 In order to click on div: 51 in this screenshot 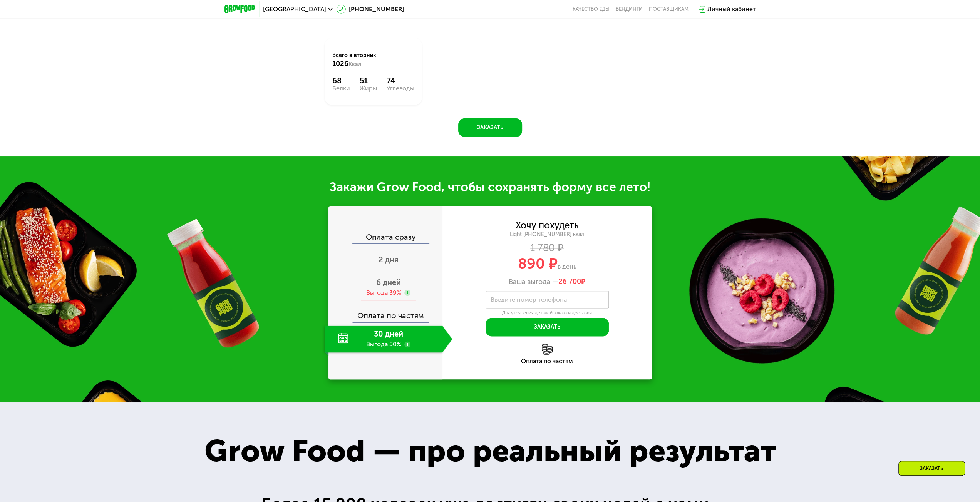, I will do `click(368, 81)`.